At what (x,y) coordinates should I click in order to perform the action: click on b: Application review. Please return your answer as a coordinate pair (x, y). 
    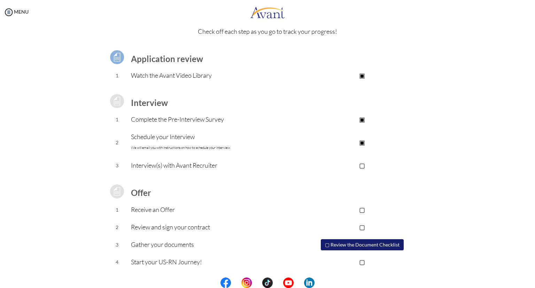
    Looking at the image, I should click on (167, 59).